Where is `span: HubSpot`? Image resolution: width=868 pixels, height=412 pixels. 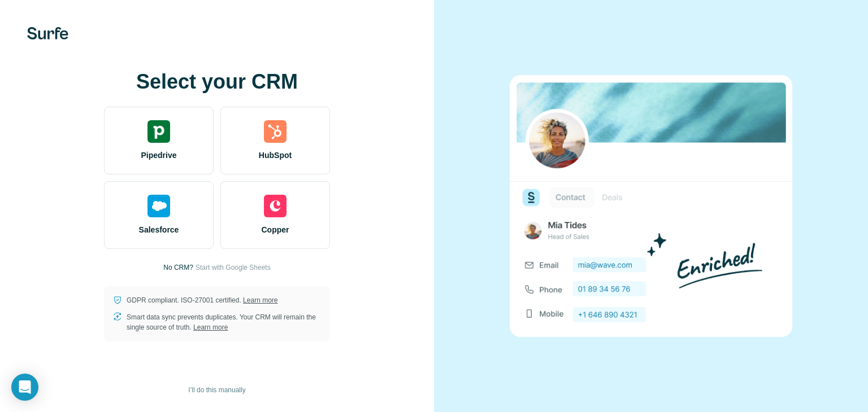
span: HubSpot is located at coordinates (276, 155).